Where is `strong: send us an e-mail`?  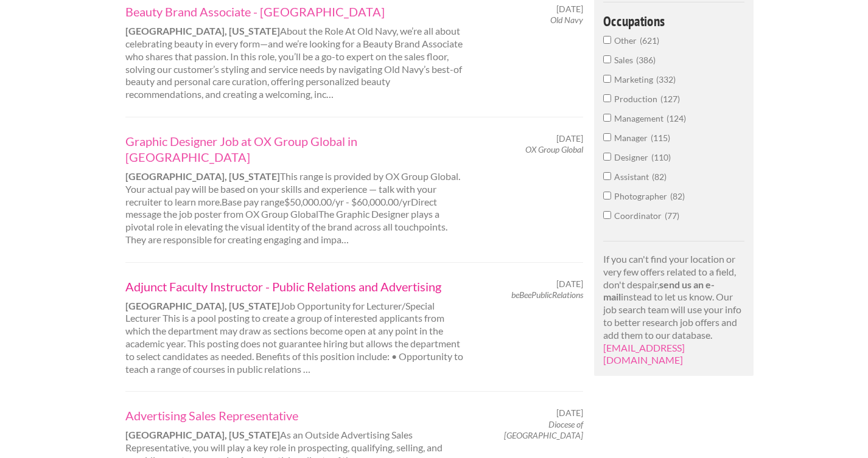 strong: send us an e-mail is located at coordinates (659, 291).